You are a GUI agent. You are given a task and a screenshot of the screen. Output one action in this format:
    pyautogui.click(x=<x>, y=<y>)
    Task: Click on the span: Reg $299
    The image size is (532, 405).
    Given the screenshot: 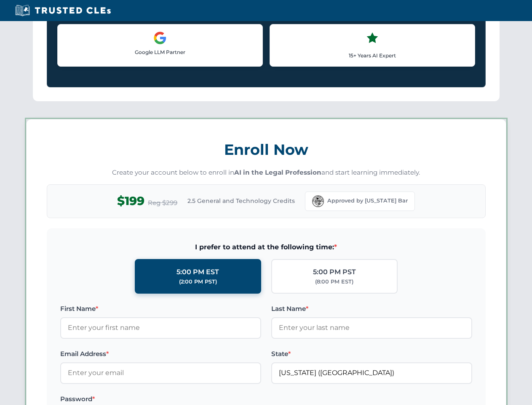 What is the action you would take?
    pyautogui.click(x=162, y=203)
    